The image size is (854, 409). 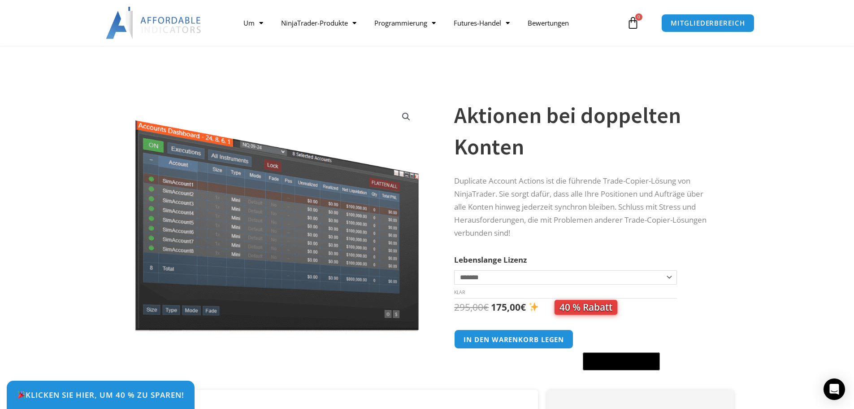 What do you see at coordinates (568, 130) in the screenshot?
I see `font: Aktionen bei doppelten Konten` at bounding box center [568, 130].